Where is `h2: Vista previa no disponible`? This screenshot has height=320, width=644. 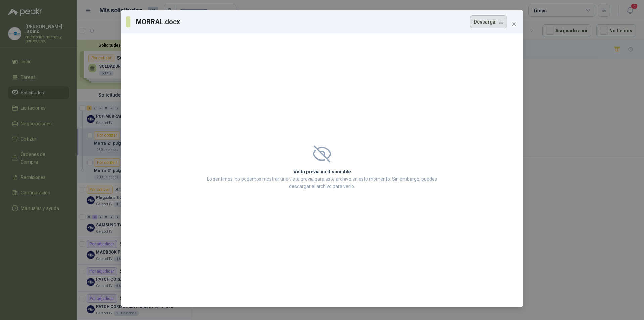 h2: Vista previa no disponible is located at coordinates (322, 172).